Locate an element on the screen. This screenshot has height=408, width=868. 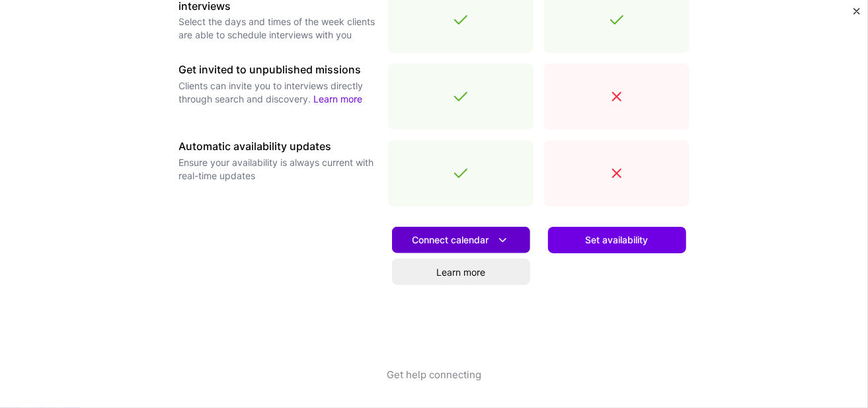
p: Select the days and times of the week clients are able to schedule interviews with you is located at coordinates (278, 28).